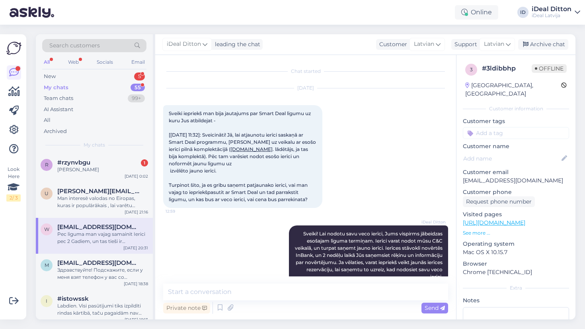  What do you see at coordinates (99, 191) in the screenshot?
I see `span: udris.deivids@icloud.com` at bounding box center [99, 191].